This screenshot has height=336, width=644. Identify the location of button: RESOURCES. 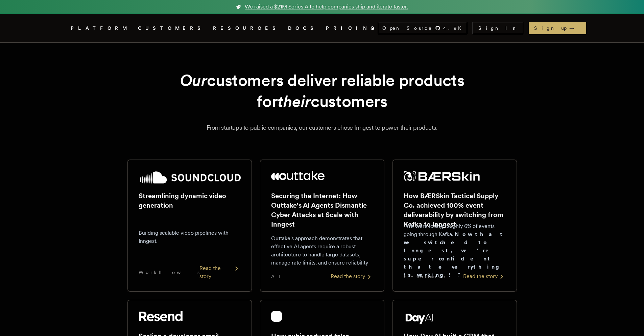
(246, 28).